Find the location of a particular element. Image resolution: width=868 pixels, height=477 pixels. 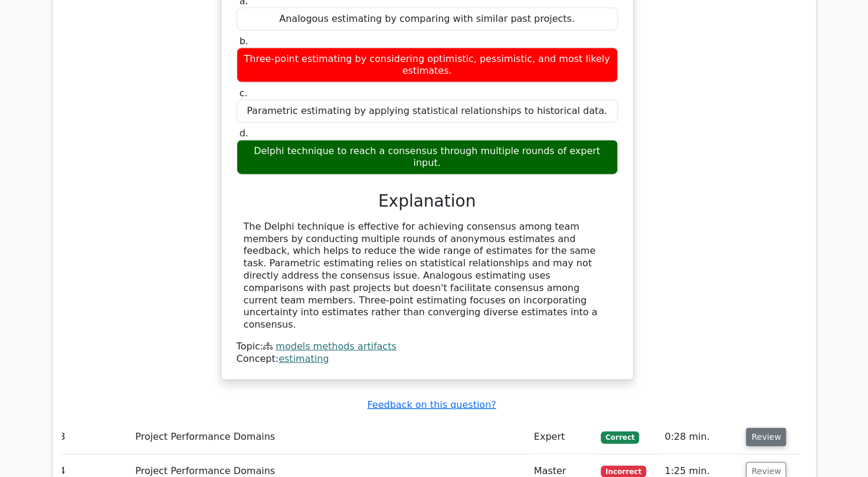

span: d. is located at coordinates (243, 133).